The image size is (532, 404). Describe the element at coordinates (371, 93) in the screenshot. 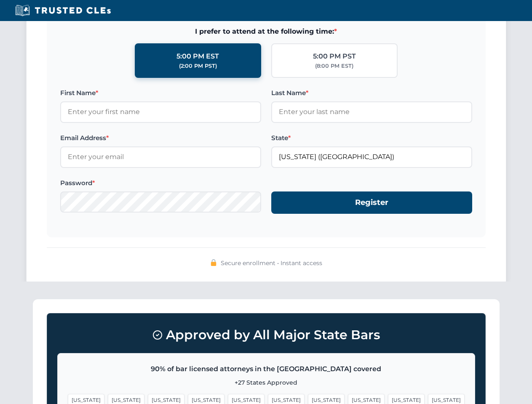

I see `label: Last Name` at that location.